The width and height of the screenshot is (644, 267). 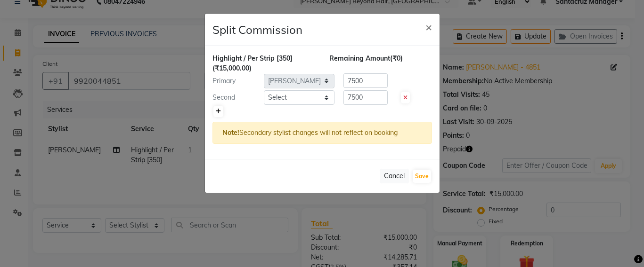 What do you see at coordinates (359, 58) in the screenshot?
I see `span: Remaining Amount` at bounding box center [359, 58].